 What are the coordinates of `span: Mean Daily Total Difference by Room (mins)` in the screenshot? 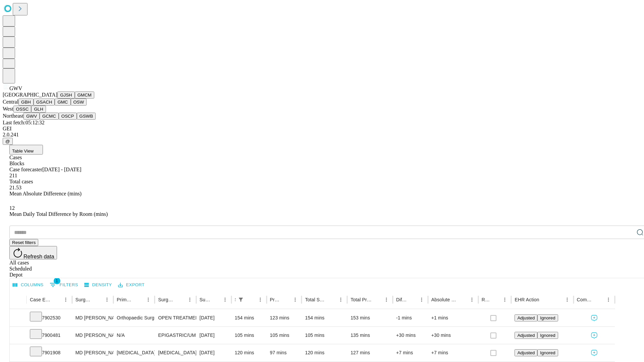 It's located at (58, 214).